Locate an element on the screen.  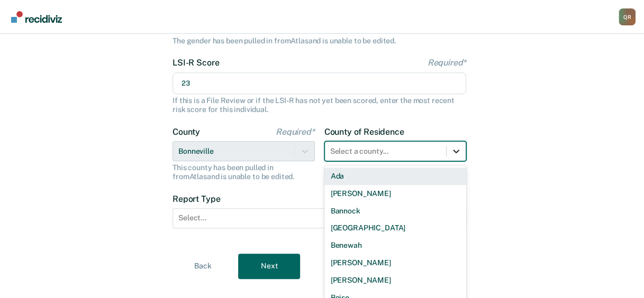
button: Profile dropdown button is located at coordinates (627, 17).